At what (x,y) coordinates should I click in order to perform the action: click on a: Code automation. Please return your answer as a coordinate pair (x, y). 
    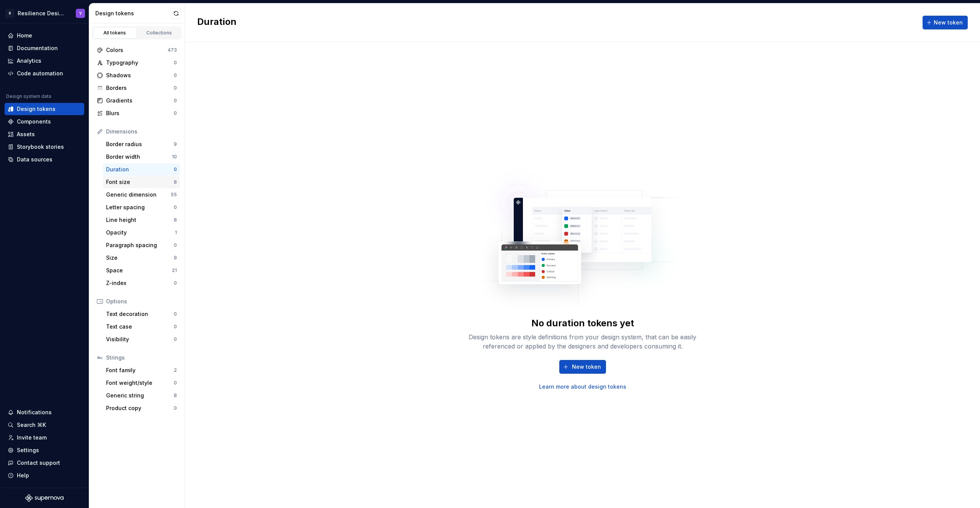
    Looking at the image, I should click on (44, 73).